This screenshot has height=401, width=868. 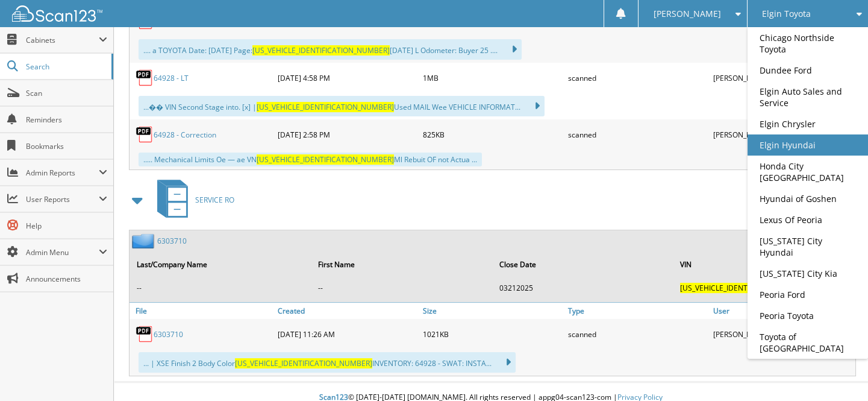 I want to click on div: ... | XSE Finish 2 Body Color INVENTORY: 64928 - SWAT: INSTA..., so click(x=327, y=363).